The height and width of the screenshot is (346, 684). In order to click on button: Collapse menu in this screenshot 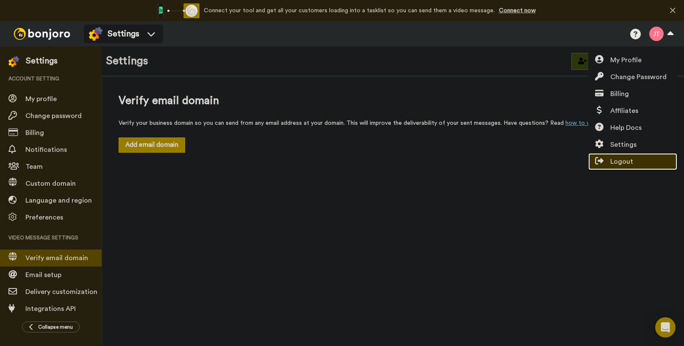, I will do `click(51, 327)`.